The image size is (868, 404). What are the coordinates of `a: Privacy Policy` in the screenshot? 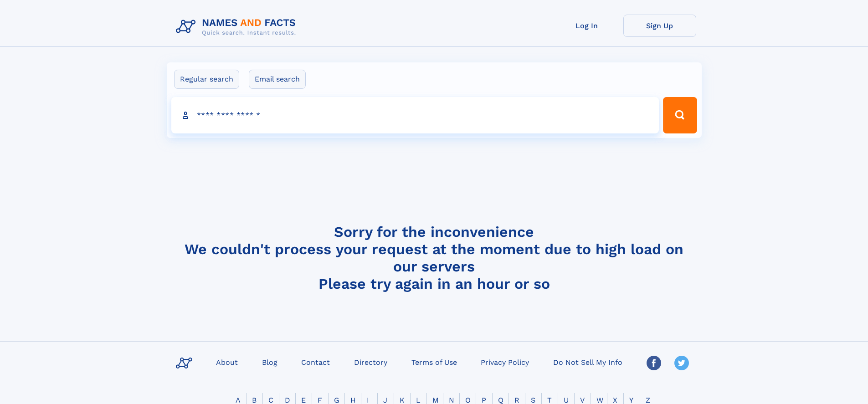 It's located at (505, 362).